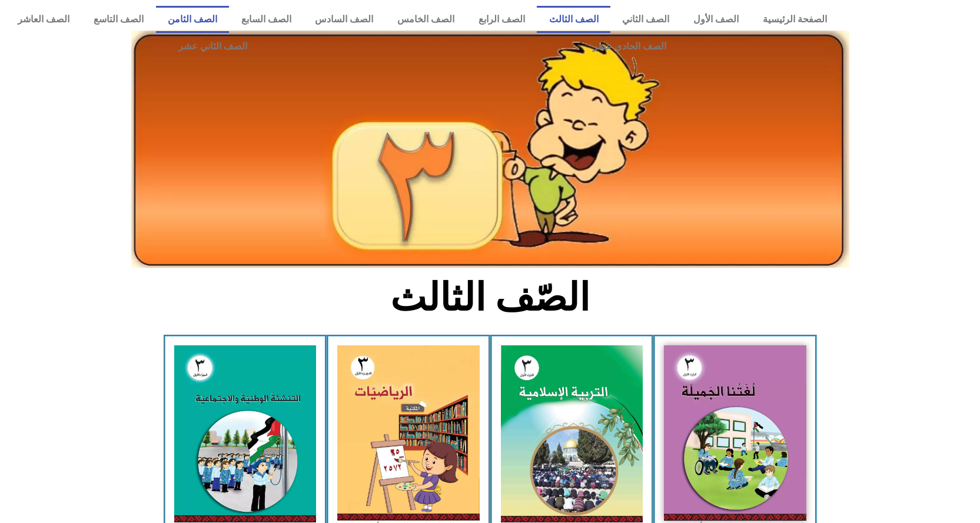 The height and width of the screenshot is (523, 980). Describe the element at coordinates (646, 19) in the screenshot. I see `a: الصف الثاني` at that location.